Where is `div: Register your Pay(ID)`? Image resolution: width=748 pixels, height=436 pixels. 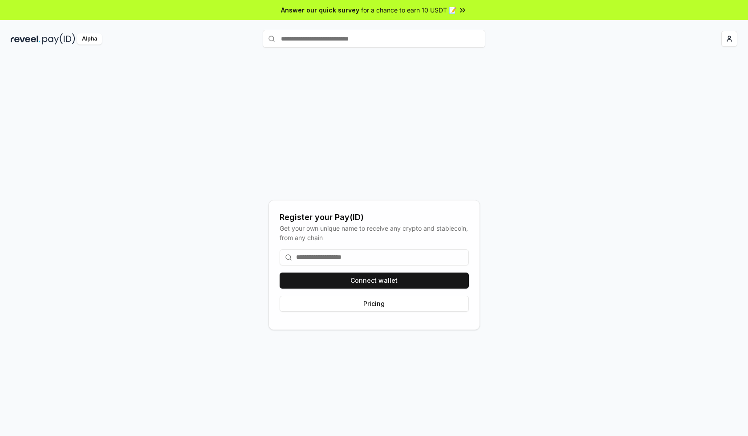
div: Register your Pay(ID) is located at coordinates (374, 217).